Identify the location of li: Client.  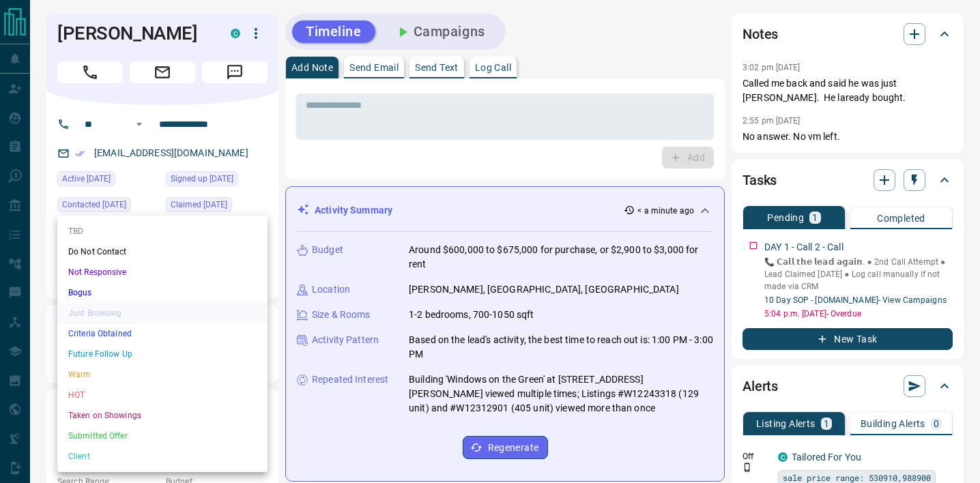
(162, 456).